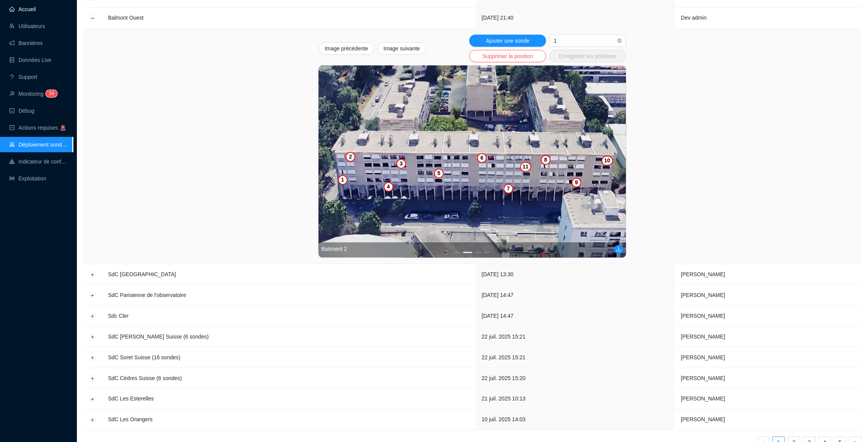  What do you see at coordinates (508, 40) in the screenshot?
I see `span: Ajouter une sonde` at bounding box center [508, 40].